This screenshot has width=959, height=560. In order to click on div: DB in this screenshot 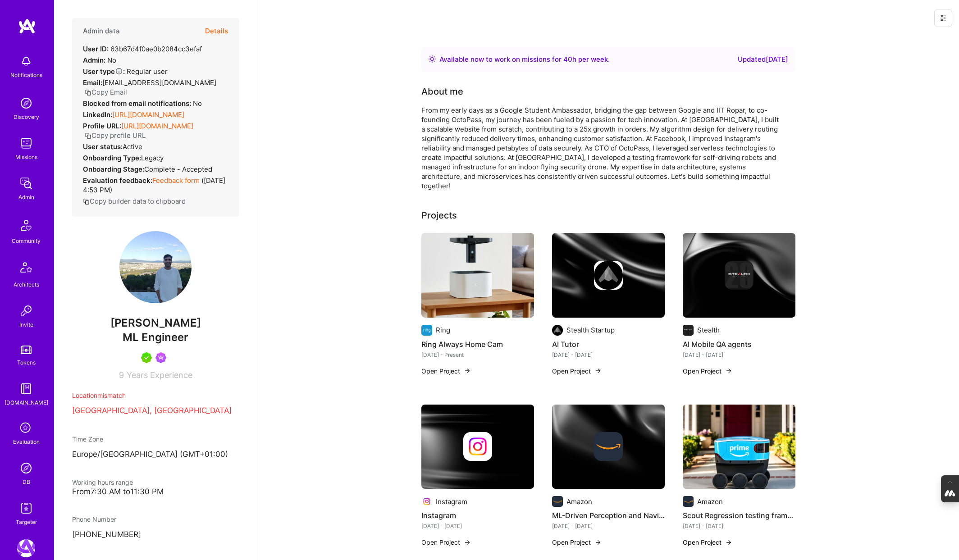, I will do `click(26, 482)`.